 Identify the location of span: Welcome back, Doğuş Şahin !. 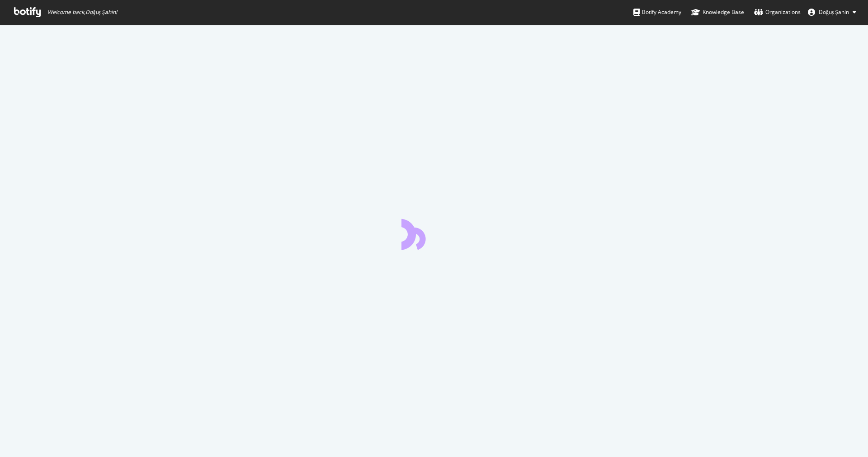
(82, 12).